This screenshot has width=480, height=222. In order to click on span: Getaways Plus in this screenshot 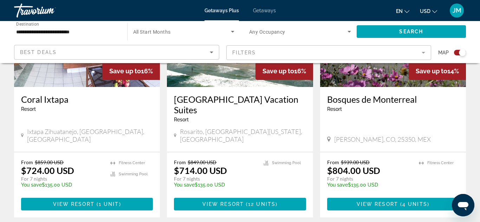, I will do `click(222, 11)`.